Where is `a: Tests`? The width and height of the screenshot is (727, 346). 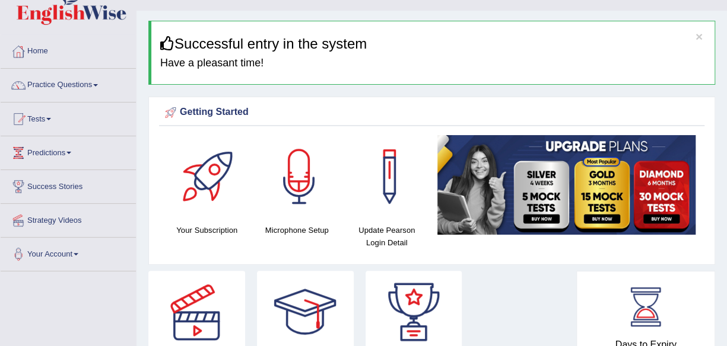
a: Tests is located at coordinates (68, 117).